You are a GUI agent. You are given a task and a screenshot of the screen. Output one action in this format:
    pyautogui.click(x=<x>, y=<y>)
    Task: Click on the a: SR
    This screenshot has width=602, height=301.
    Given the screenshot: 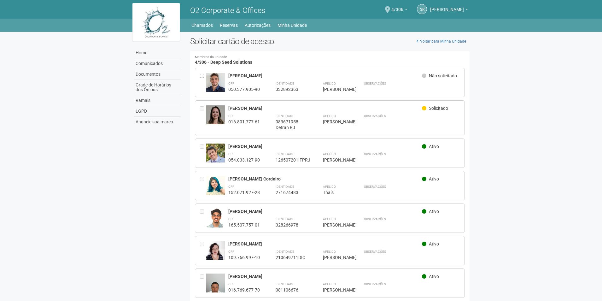 What is the action you would take?
    pyautogui.click(x=422, y=9)
    